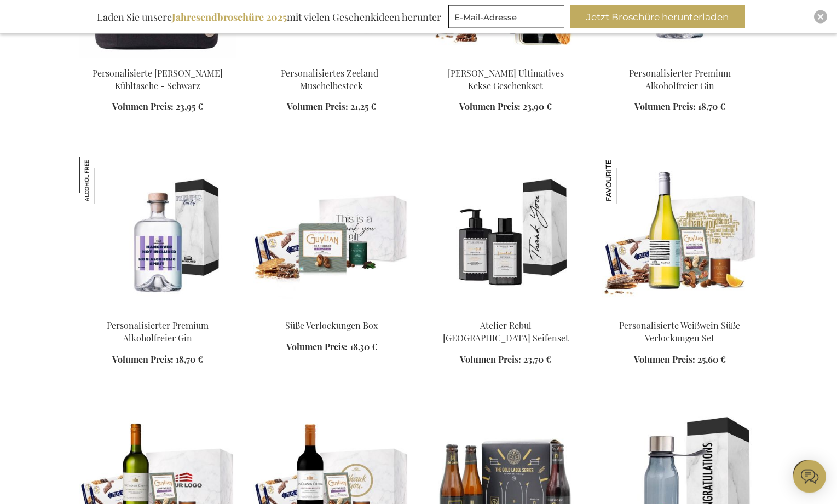  Describe the element at coordinates (332, 311) in the screenshot. I see `a: Sweet Temptations Box` at that location.